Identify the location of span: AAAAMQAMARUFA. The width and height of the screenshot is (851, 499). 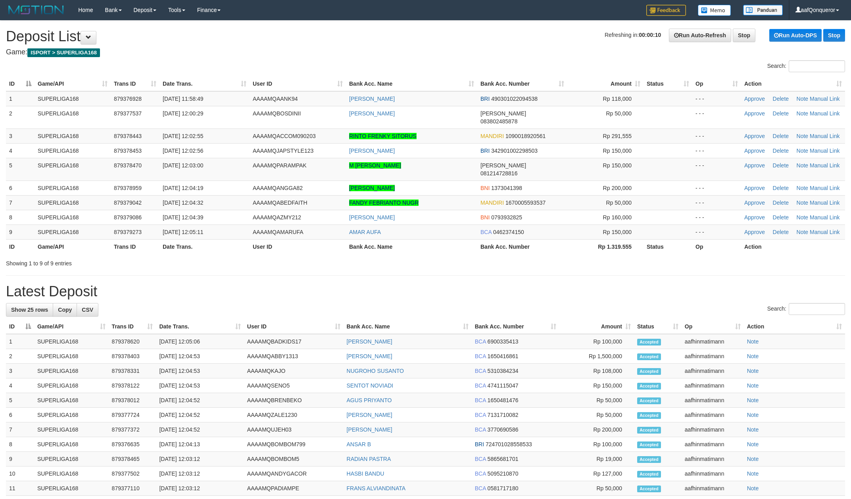
(278, 232).